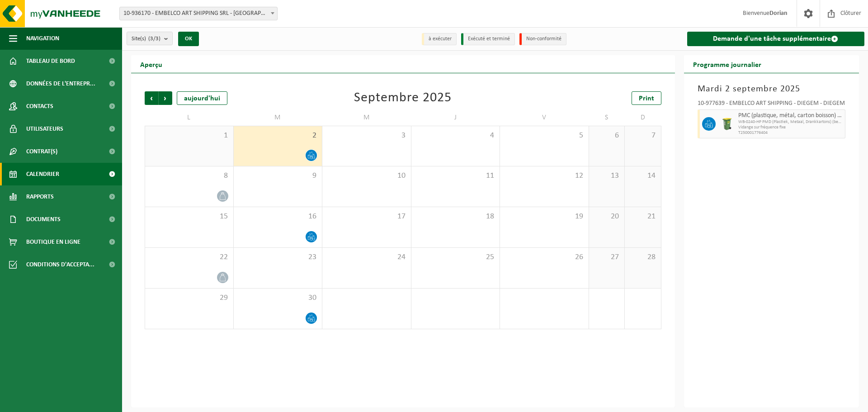 This screenshot has height=412, width=868. Describe the element at coordinates (166, 98) in the screenshot. I see `span: Suivant` at that location.